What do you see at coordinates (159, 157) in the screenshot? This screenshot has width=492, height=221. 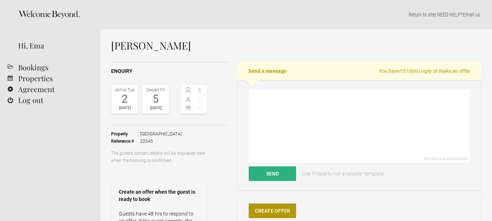 I see `p: The guest’s contact details will be displayed here when the booking is confirmed.` at bounding box center [159, 157].